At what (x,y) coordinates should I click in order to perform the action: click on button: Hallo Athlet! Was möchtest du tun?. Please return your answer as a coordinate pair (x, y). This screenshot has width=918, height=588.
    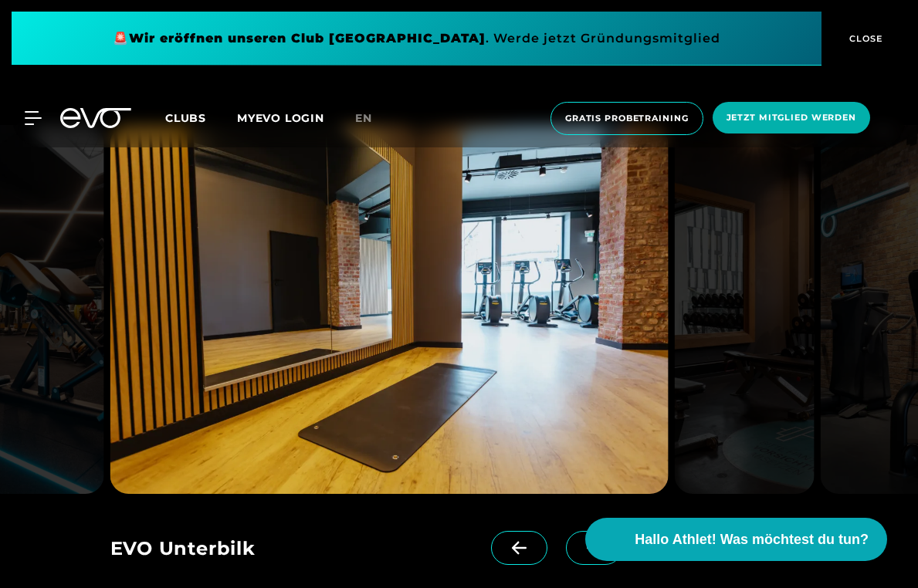
    Looking at the image, I should click on (735, 539).